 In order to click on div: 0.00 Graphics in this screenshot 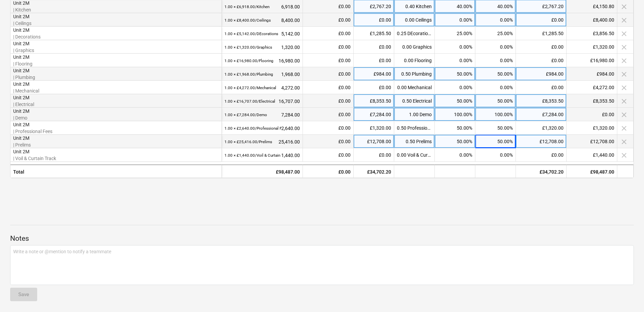, I will do `click(414, 47)`.